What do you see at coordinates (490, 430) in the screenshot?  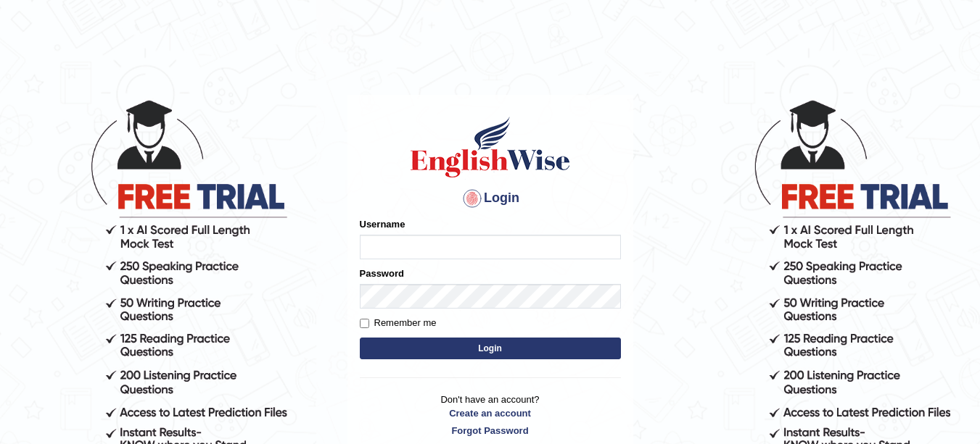 I see `a: Forgot Password` at bounding box center [490, 430].